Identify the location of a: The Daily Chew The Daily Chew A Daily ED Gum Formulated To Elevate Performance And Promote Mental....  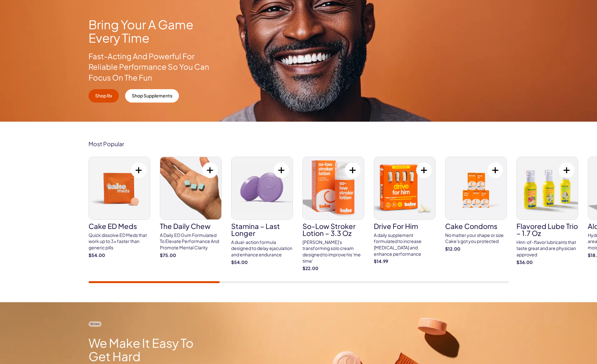
(191, 208).